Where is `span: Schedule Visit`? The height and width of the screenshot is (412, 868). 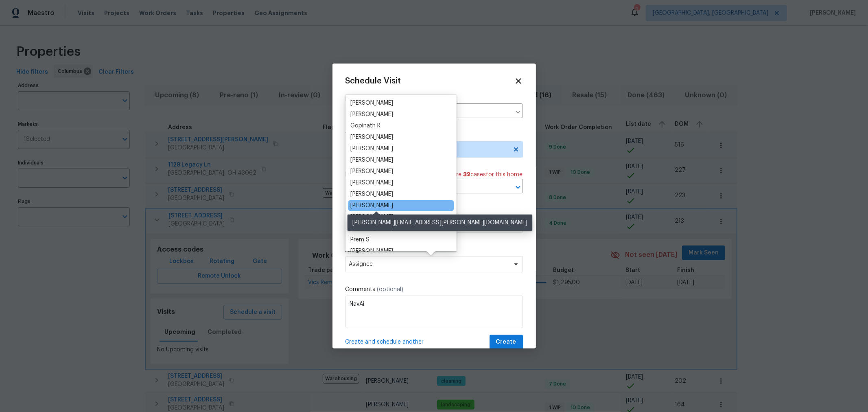
span: Schedule Visit is located at coordinates (373, 81).